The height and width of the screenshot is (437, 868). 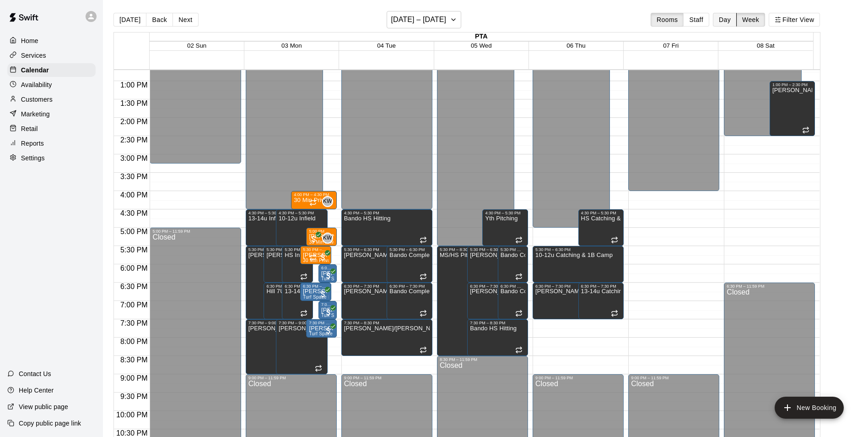 I want to click on span: 5:00 PM, so click(x=134, y=231).